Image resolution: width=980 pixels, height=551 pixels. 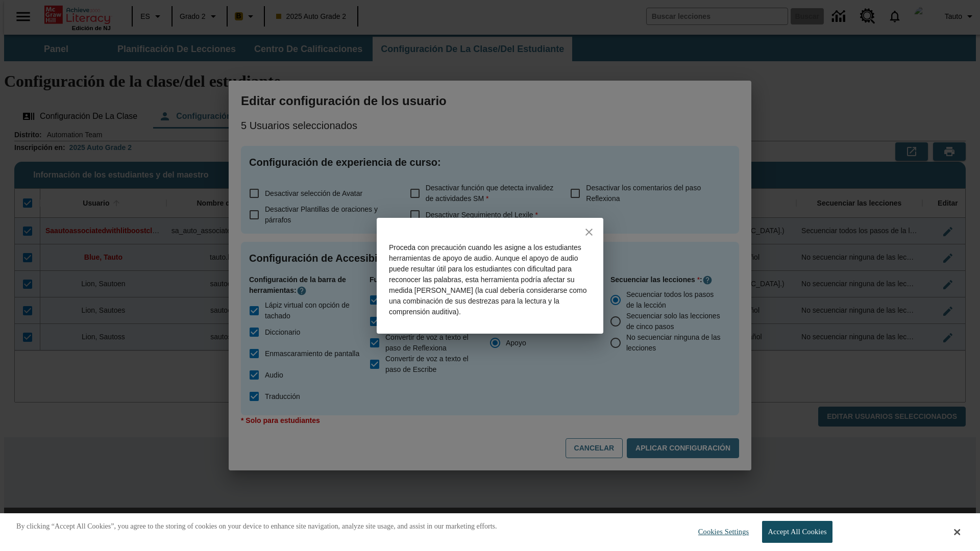 What do you see at coordinates (256, 527) in the screenshot?
I see `p: By clicking “Accept All Cookies”, you agree to the storing of cookies on your device to enhance s...` at bounding box center [256, 527].